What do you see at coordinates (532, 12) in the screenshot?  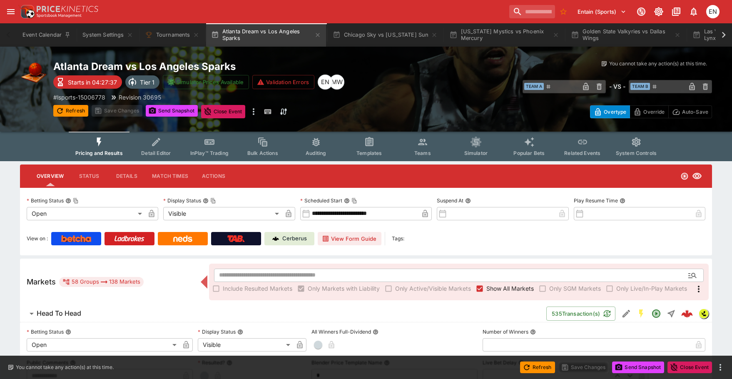 I see `input: search` at bounding box center [532, 12].